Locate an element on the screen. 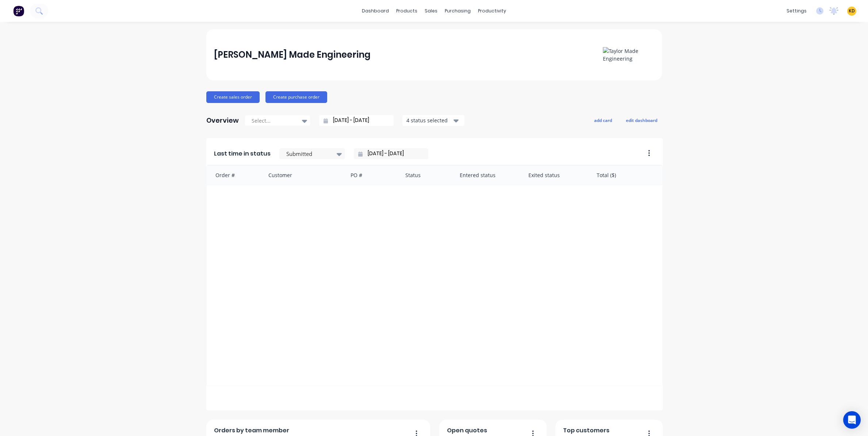 The width and height of the screenshot is (868, 436). img: Factory is located at coordinates (19, 11).